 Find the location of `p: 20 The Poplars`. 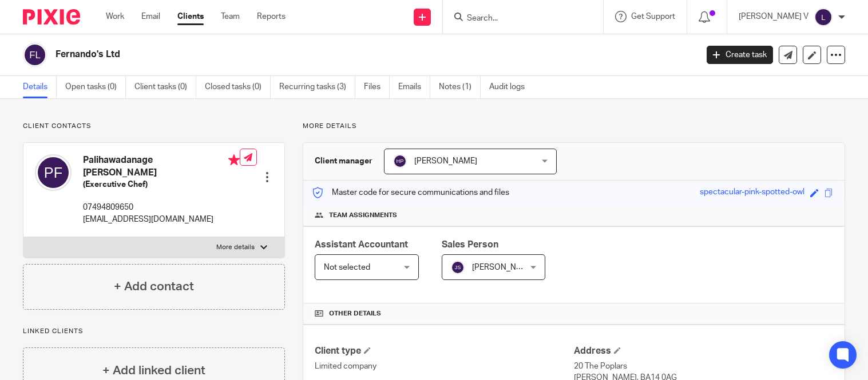

p: 20 The Poplars is located at coordinates (703, 366).